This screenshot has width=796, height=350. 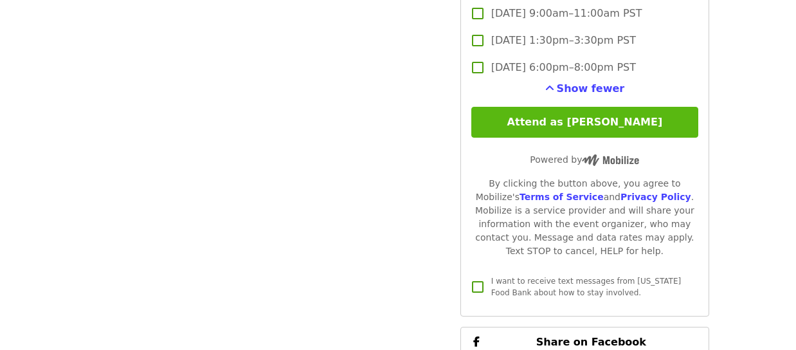 What do you see at coordinates (591, 88) in the screenshot?
I see `span: Show fewer` at bounding box center [591, 88].